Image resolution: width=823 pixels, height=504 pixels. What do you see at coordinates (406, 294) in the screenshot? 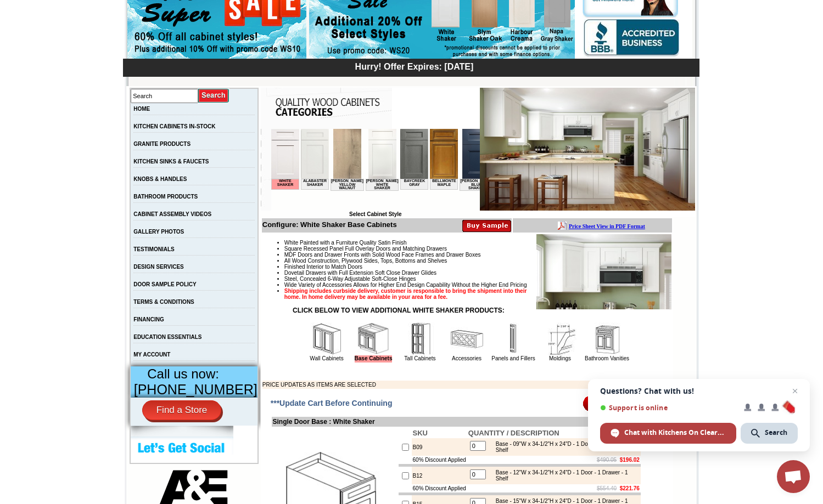
I see `strong: Shipping includes curbside delivery, customer is responsible to bring the shipment into their hom...` at bounding box center [406, 294].